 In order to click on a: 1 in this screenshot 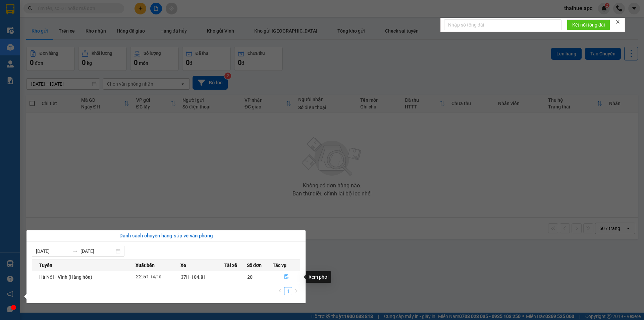, I will do `click(288, 291)`.